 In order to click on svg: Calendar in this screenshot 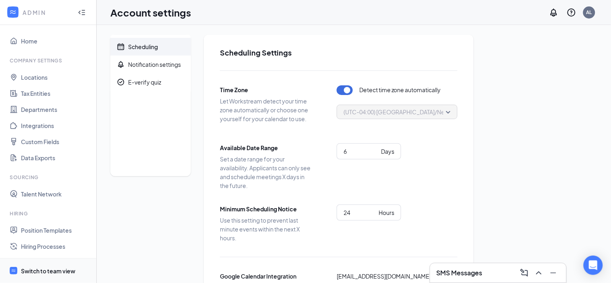, I will do `click(121, 47)`.